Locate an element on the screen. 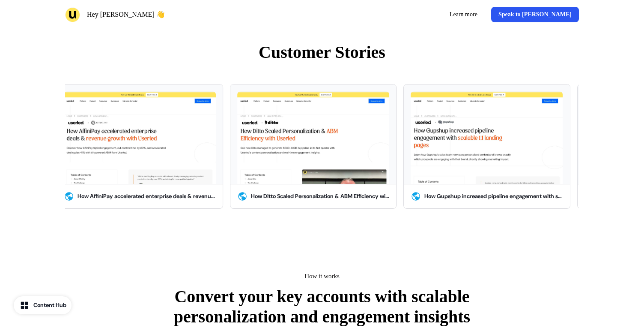 This screenshot has height=328, width=644. div: Content Hub is located at coordinates (50, 305).